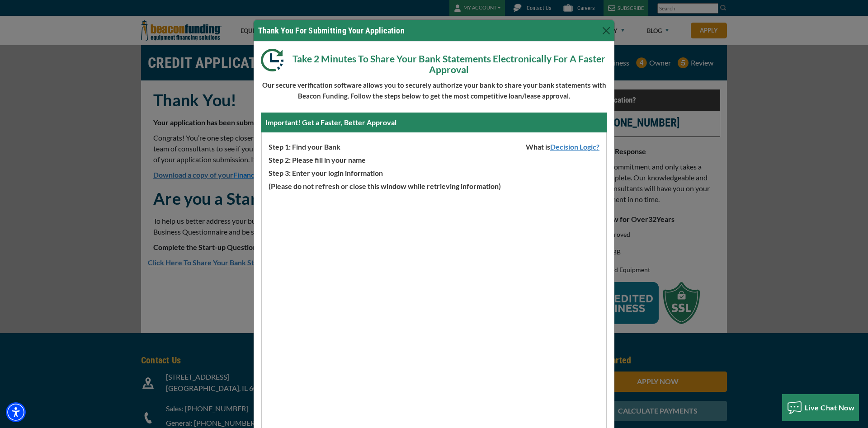  I want to click on p: Take 2 Minutes To Share Your Bank Statements Electronically For A Faster Approval, so click(434, 62).